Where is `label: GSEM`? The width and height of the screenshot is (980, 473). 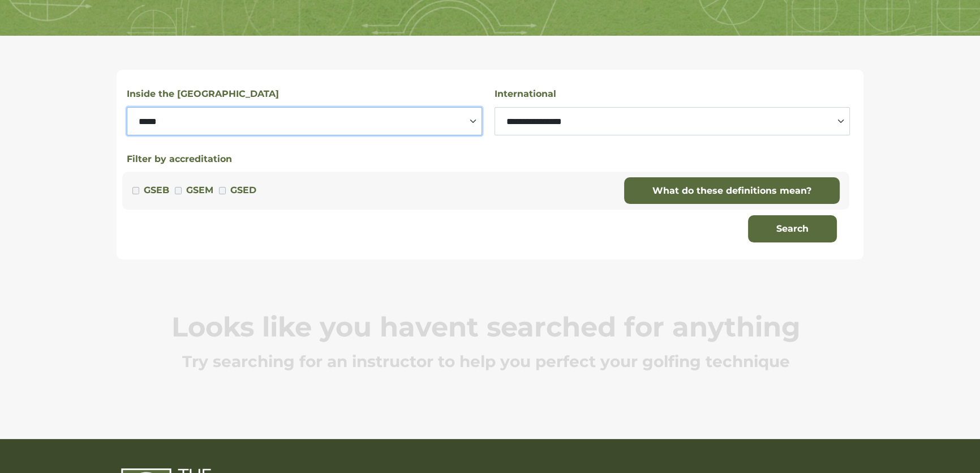
label: GSEM is located at coordinates (200, 190).